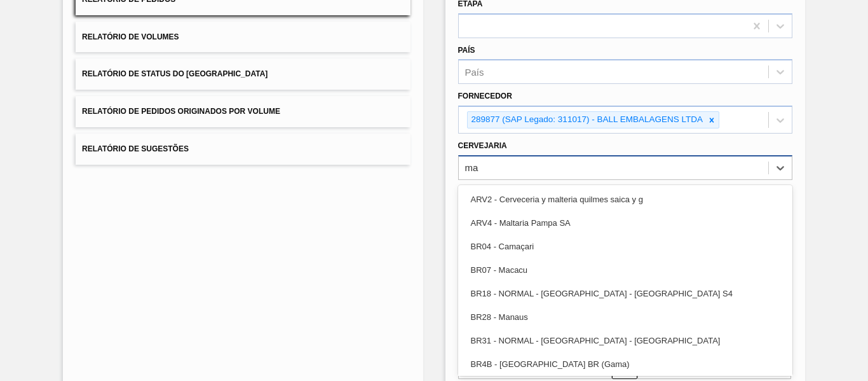 This screenshot has height=381, width=868. What do you see at coordinates (181, 111) in the screenshot?
I see `span: Relatório de Pedidos Originados por Volume` at bounding box center [181, 111].